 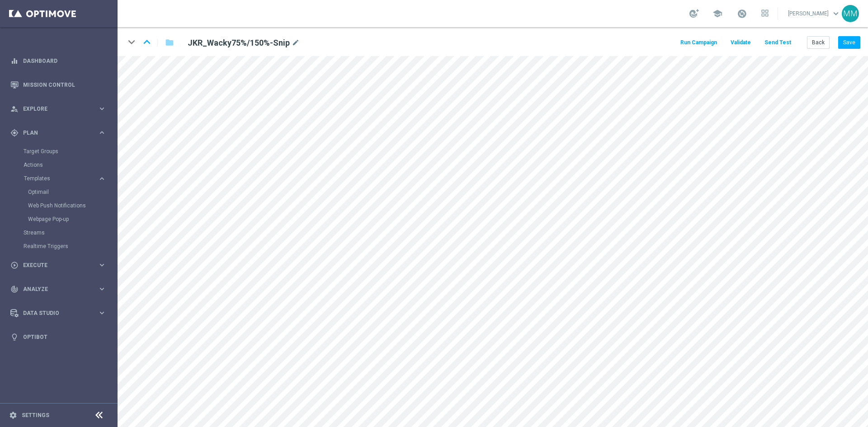 What do you see at coordinates (54, 133) in the screenshot?
I see `div: Plan` at bounding box center [54, 133].